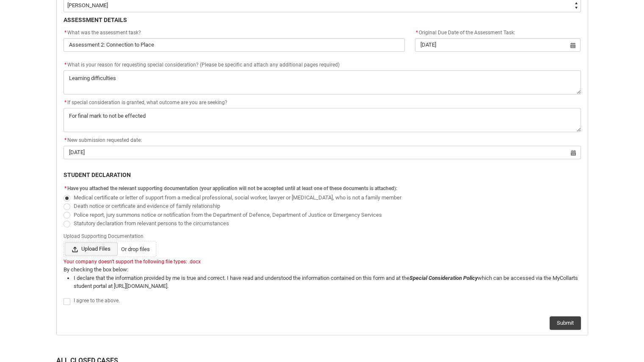 The image size is (644, 362). I want to click on span: I agree to the above., so click(96, 300).